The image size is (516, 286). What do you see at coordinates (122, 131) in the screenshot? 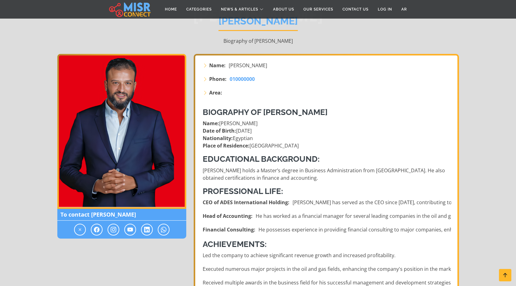
I see `img: Ayman Mamdouh Abbas` at bounding box center [122, 131].